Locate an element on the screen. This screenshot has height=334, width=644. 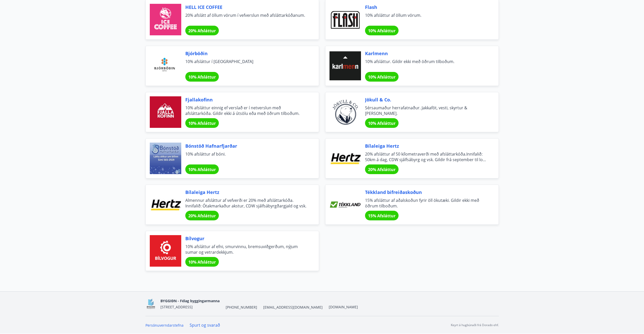
span: Bjórböðin is located at coordinates (246, 53).